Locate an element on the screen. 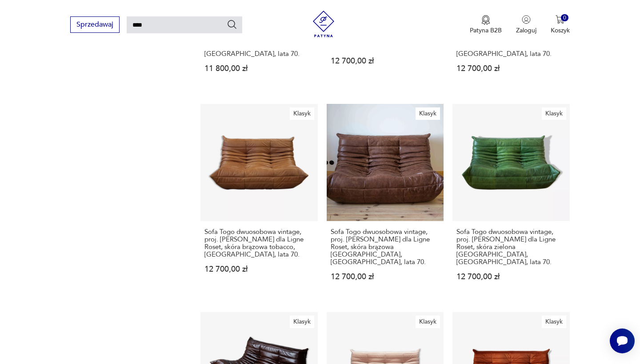 This screenshot has height=364, width=640. button: Szukaj is located at coordinates (232, 25).